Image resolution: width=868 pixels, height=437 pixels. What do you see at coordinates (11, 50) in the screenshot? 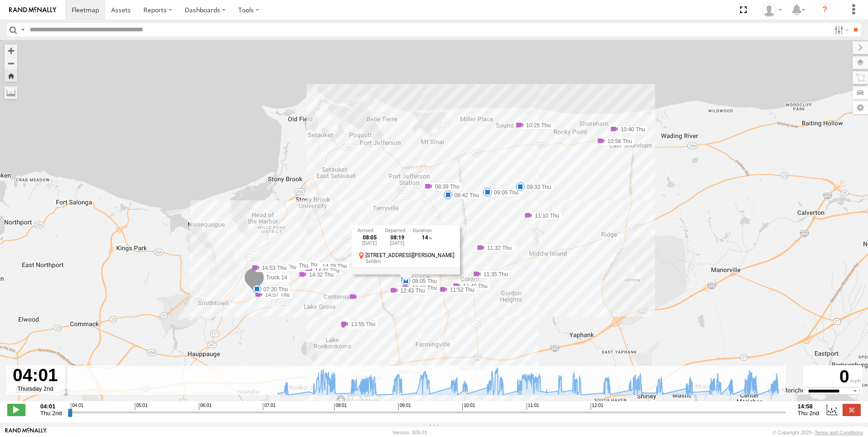
I see `button: Zoom in` at bounding box center [11, 50].